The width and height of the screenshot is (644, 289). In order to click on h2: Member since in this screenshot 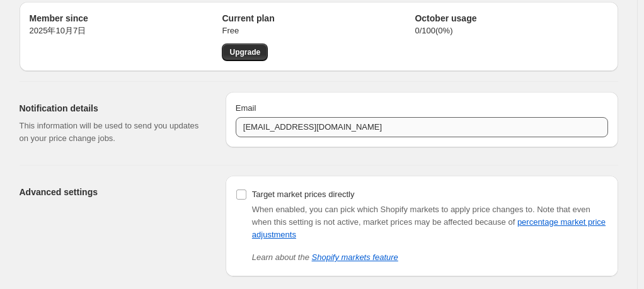, I will do `click(126, 19)`.